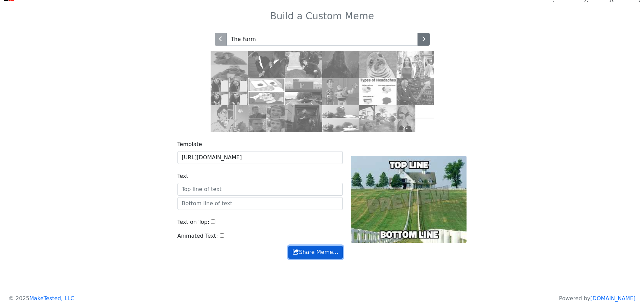  I want to click on p: © 2025, so click(41, 298).